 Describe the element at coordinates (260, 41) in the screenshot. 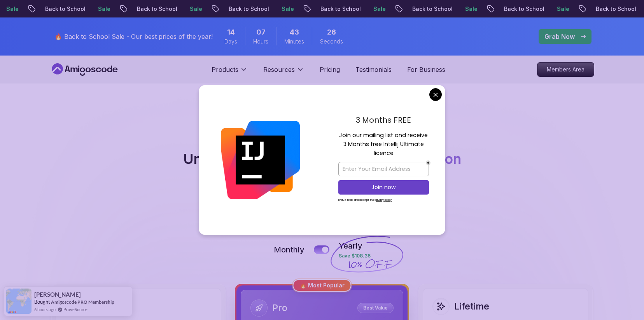

I see `span: Hours` at that location.